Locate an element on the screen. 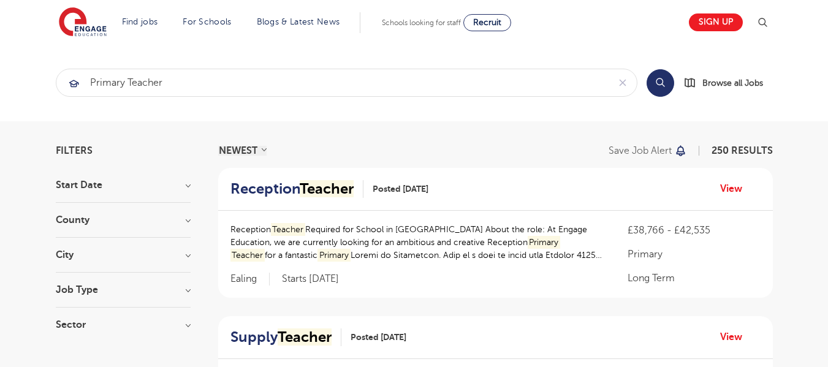  button: Search is located at coordinates (660, 83).